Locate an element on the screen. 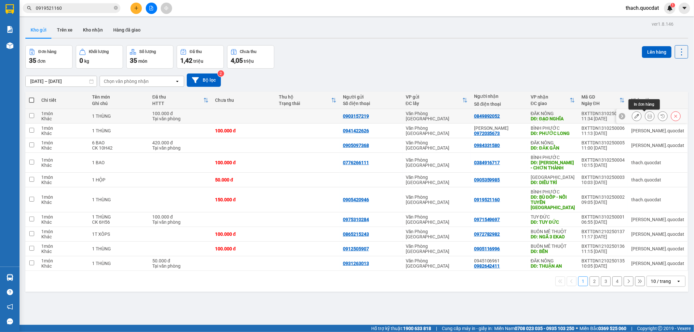 This screenshot has width=694, height=332. svg: open is located at coordinates (679, 282).